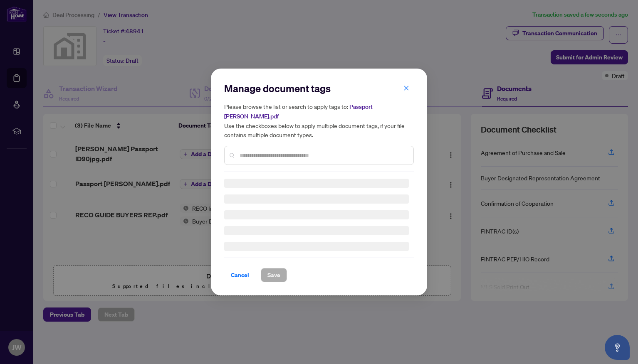 This screenshot has width=638, height=364. Describe the element at coordinates (407, 88) in the screenshot. I see `span: close` at that location.